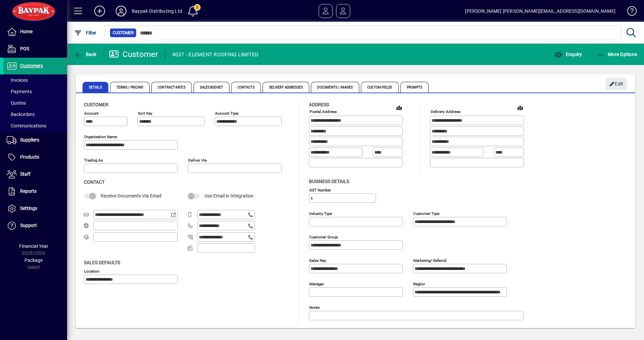  Describe the element at coordinates (323, 237) in the screenshot. I see `mat-label: Customer group` at that location.